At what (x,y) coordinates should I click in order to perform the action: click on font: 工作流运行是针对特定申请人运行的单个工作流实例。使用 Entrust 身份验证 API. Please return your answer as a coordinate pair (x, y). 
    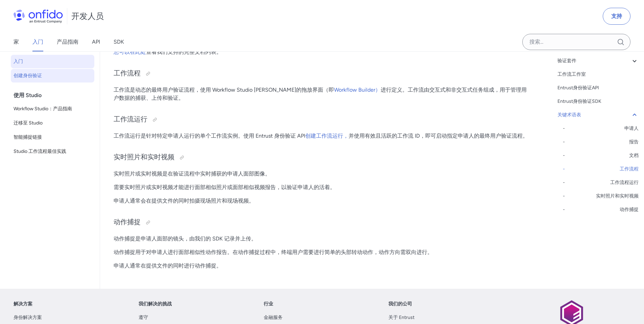
    Looking at the image, I should click on (209, 136).